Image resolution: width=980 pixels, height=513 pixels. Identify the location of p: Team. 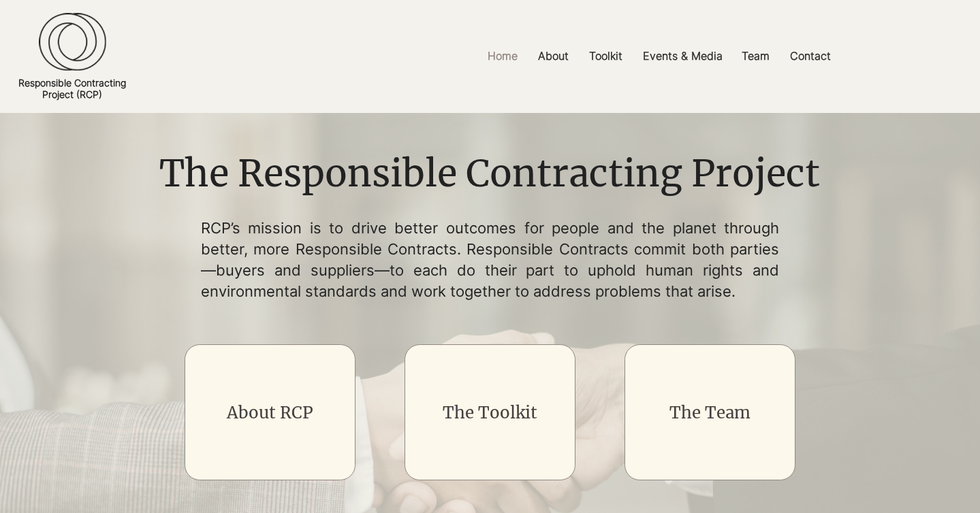
(755, 56).